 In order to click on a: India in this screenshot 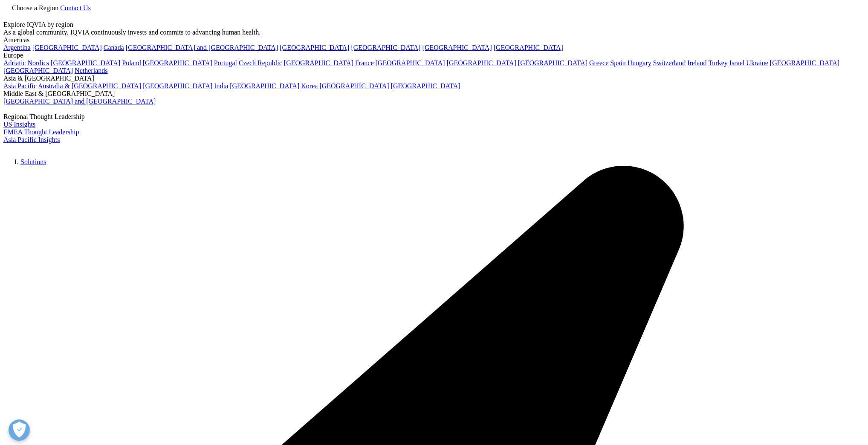, I will do `click(220, 86)`.